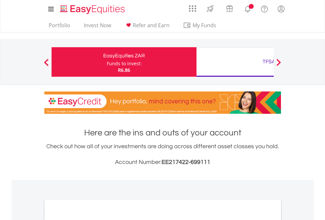  I want to click on img: thrive-v2.svg, so click(210, 9).